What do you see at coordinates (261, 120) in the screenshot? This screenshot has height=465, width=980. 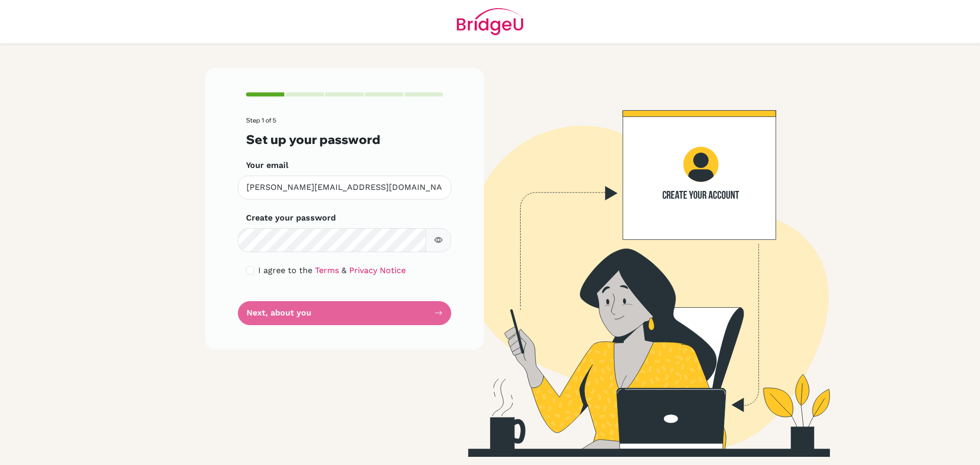 I see `span: Step 1 of 5` at bounding box center [261, 120].